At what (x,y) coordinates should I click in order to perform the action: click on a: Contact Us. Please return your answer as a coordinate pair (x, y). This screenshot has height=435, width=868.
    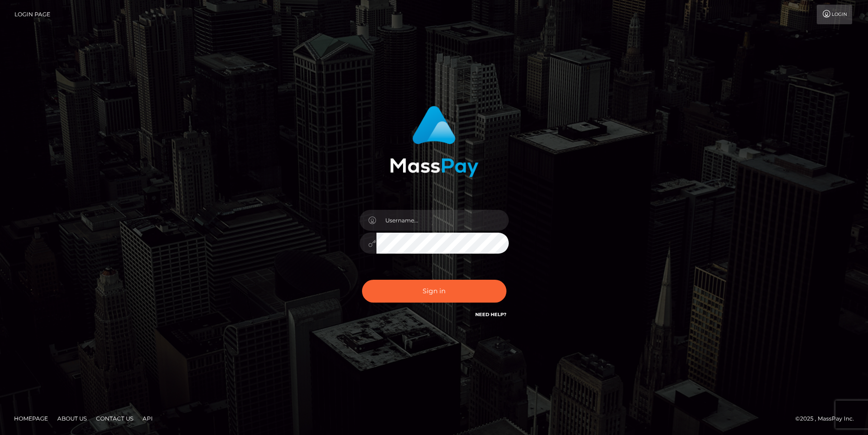
    Looking at the image, I should click on (115, 418).